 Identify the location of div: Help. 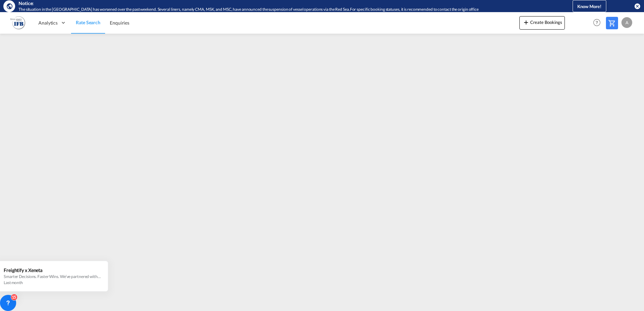
(598, 23).